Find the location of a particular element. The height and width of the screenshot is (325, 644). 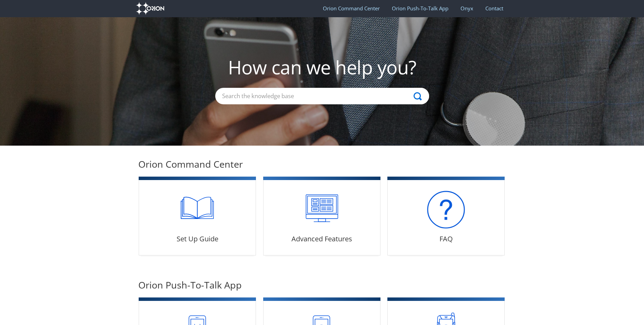

h3: Advanced Features is located at coordinates (322, 239).